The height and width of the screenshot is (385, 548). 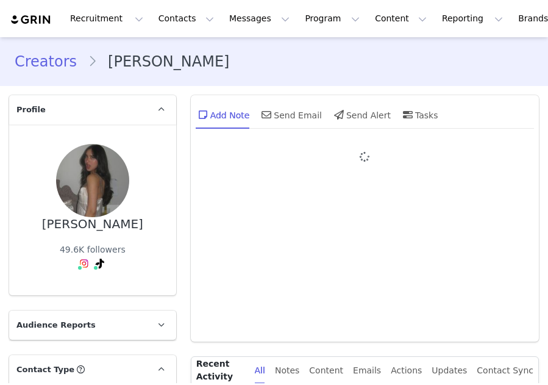 What do you see at coordinates (259, 18) in the screenshot?
I see `button: Messages` at bounding box center [259, 18].